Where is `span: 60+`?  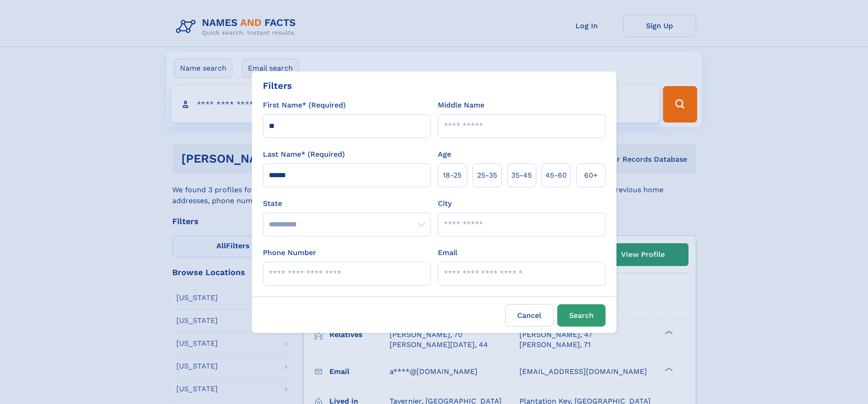 span: 60+ is located at coordinates (591, 176).